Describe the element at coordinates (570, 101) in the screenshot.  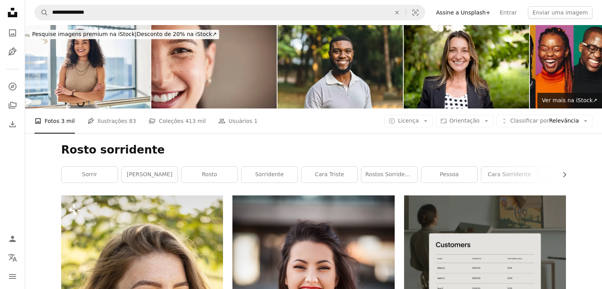
I see `a: Ver mais na iStock↗` at that location.